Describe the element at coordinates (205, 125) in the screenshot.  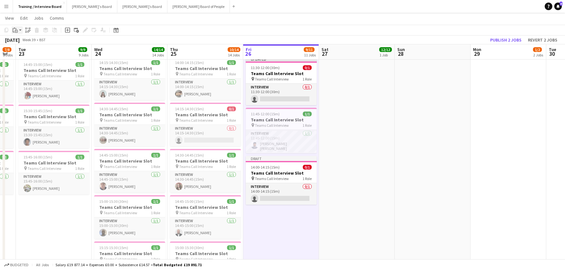
I see `app-job-card: 14:15-14:30 (15m)0/1Teams Call Interview Slot Teams Call Interview1 RoleInterview0/114:15-14:30 (...` at that location.